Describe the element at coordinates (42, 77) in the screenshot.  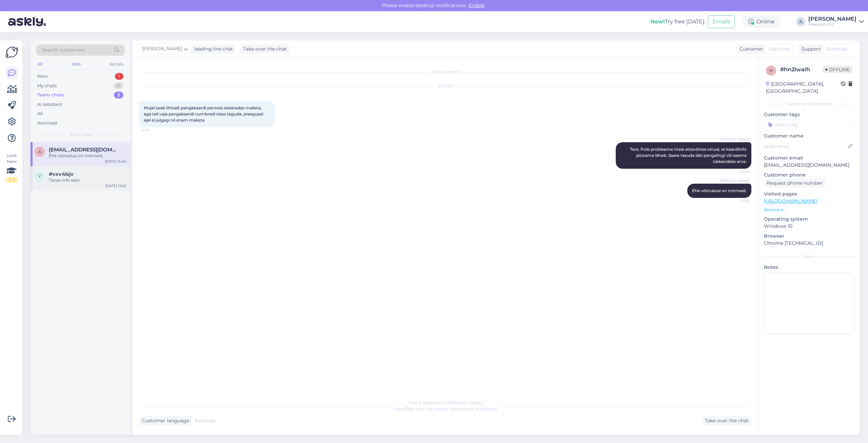
I see `div: New` at that location.